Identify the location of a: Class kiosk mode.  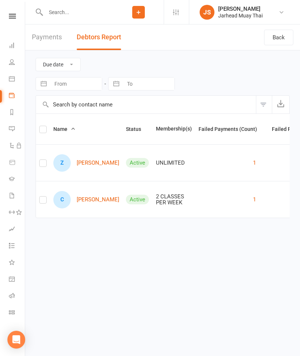
(17, 313).